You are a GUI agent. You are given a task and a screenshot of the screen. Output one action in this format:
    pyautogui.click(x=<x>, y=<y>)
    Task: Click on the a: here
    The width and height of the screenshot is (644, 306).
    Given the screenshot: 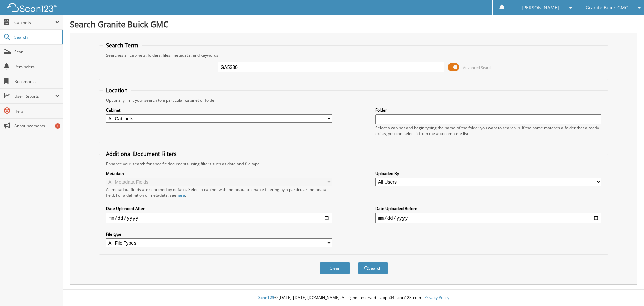 What is the action you would take?
    pyautogui.click(x=181, y=195)
    